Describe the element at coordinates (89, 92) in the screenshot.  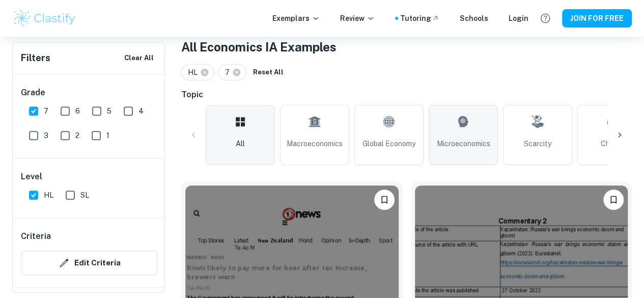
I see `h6: Grade` at that location.